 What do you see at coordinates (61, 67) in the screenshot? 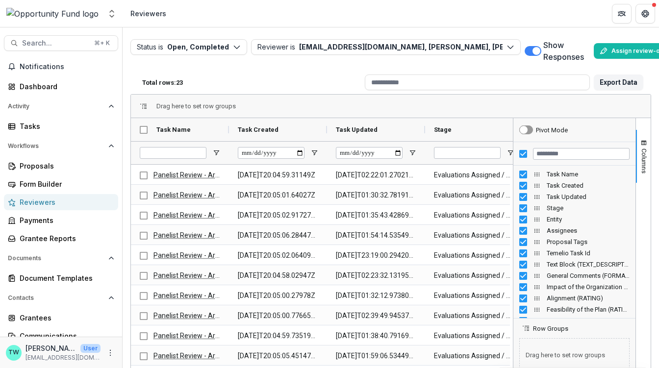
I see `button: Notifications` at bounding box center [61, 67].